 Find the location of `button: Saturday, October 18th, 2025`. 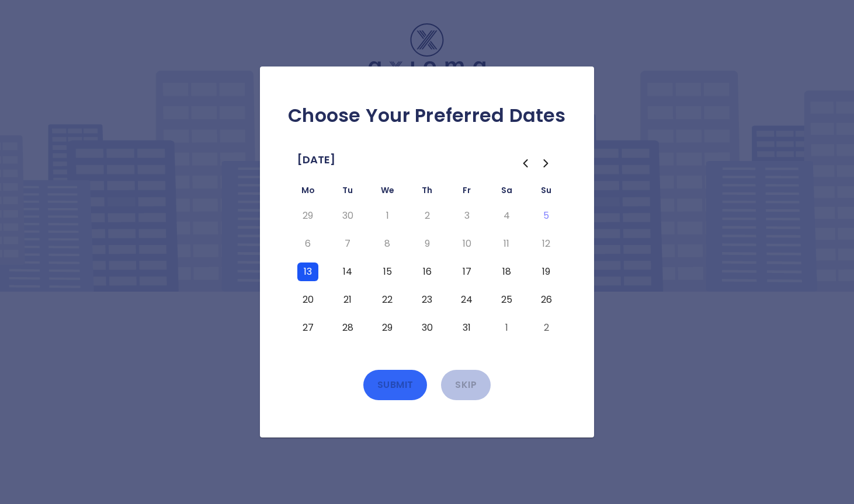

button: Saturday, October 18th, 2025 is located at coordinates (506, 272).